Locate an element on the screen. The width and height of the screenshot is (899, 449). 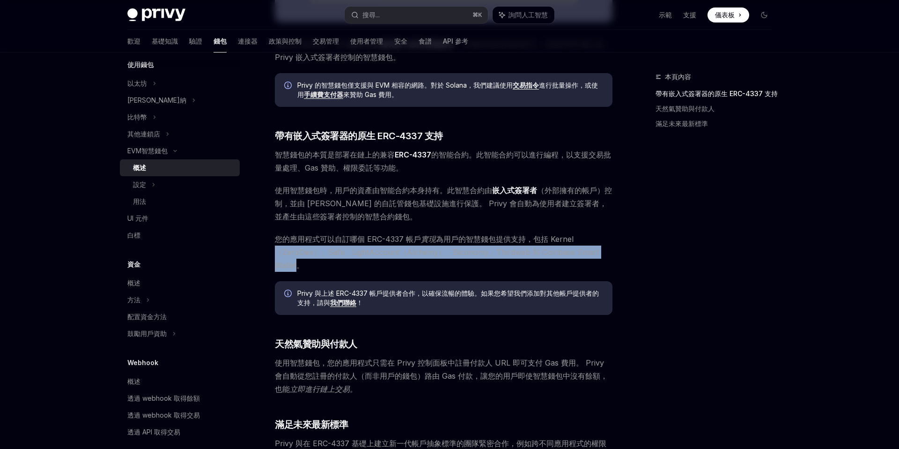
a: 透過 API 取得交易 is located at coordinates (180, 432).